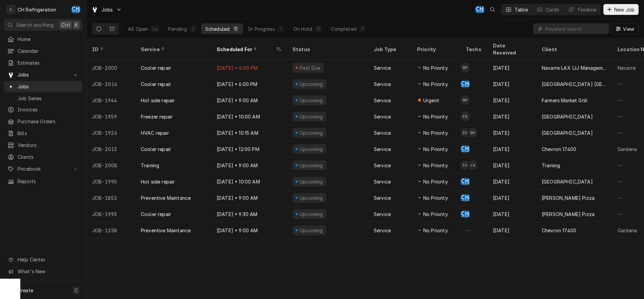 This screenshot has height=299, width=644. What do you see at coordinates (217, 29) in the screenshot?
I see `div: Scheduled` at bounding box center [217, 29].